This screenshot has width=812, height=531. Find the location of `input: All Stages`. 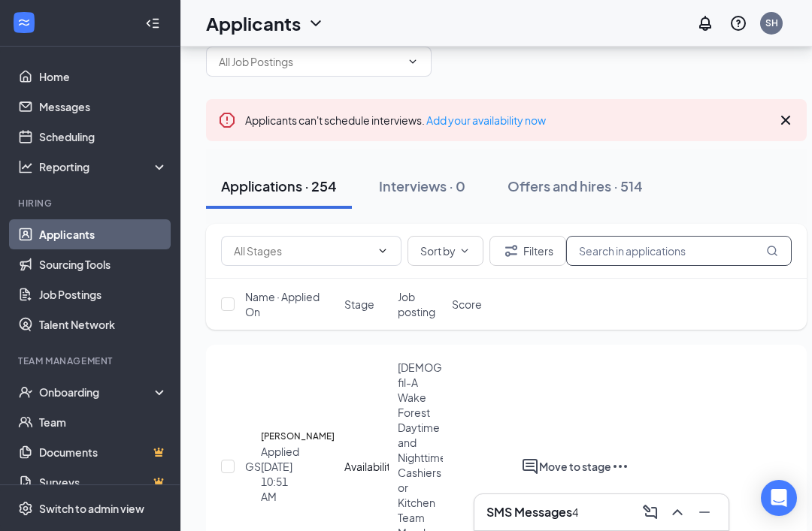

input: All Stages is located at coordinates (303, 251).